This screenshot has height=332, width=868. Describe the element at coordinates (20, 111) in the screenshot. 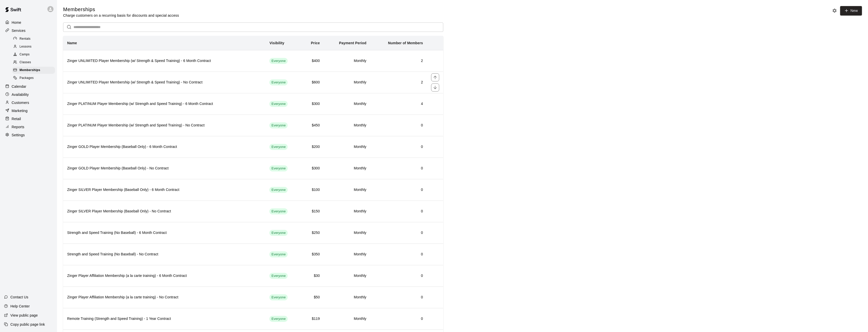

I see `p: Marketing` at that location.